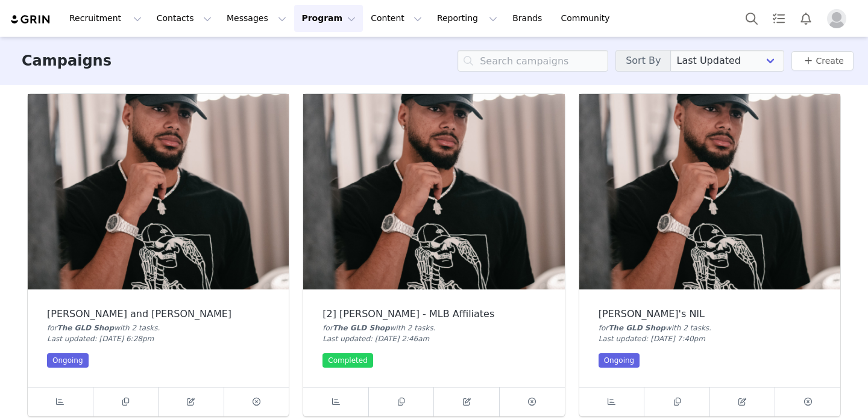 The width and height of the screenshot is (868, 420). What do you see at coordinates (806, 18) in the screenshot?
I see `button: Notifications` at bounding box center [806, 18].